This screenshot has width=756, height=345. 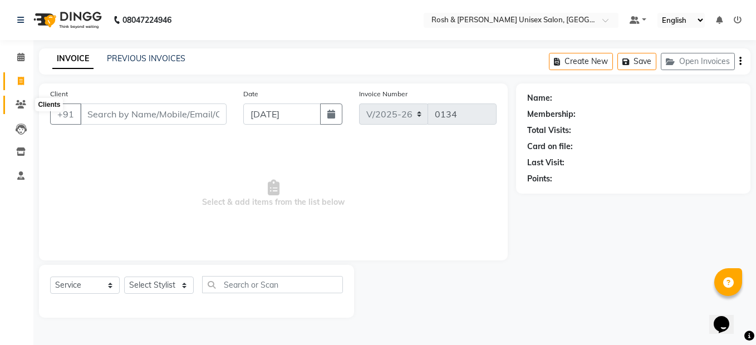 I want to click on button: +91, so click(x=66, y=114).